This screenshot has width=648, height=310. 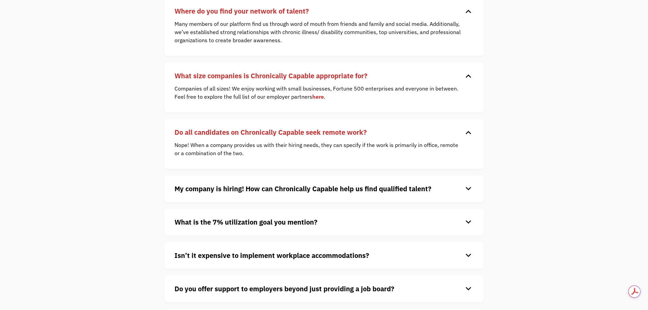 I want to click on strong: Where do you find your network of talent?, so click(x=241, y=11).